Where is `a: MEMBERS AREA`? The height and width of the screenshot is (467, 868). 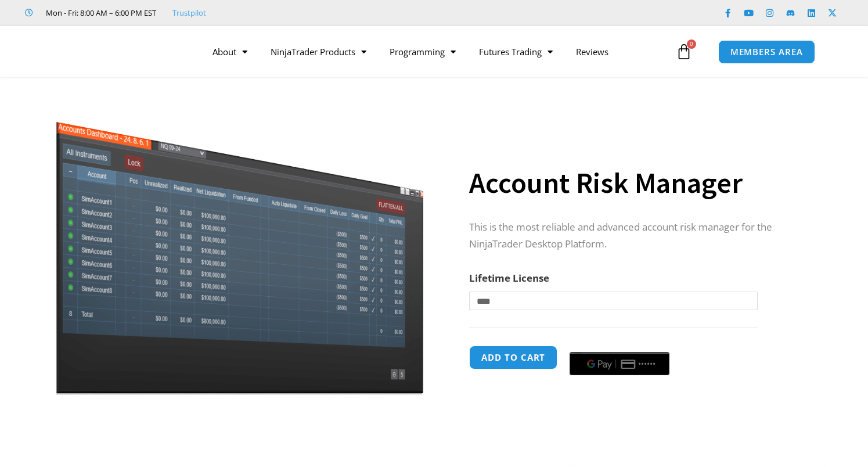 a: MEMBERS AREA is located at coordinates (766, 51).